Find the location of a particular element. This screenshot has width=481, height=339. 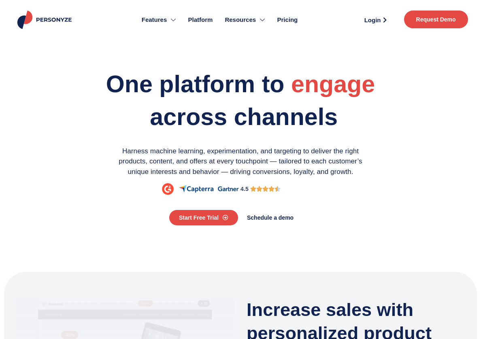

a: Login is located at coordinates (375, 20).